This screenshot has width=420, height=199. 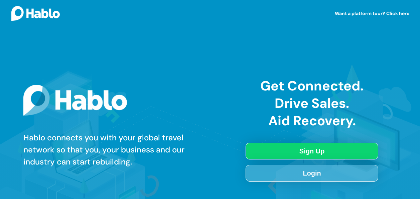 What do you see at coordinates (35, 13) in the screenshot?
I see `img: Hablo` at bounding box center [35, 13].